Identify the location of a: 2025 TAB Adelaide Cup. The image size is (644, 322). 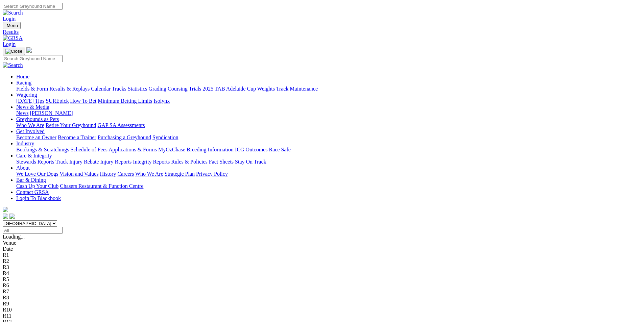
(230, 89).